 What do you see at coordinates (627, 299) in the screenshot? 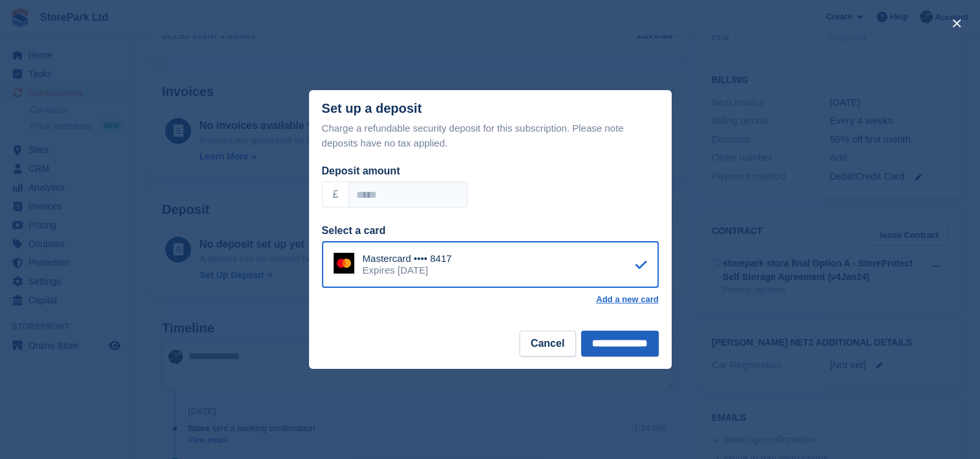
I see `a: Add a new card` at bounding box center [627, 299].